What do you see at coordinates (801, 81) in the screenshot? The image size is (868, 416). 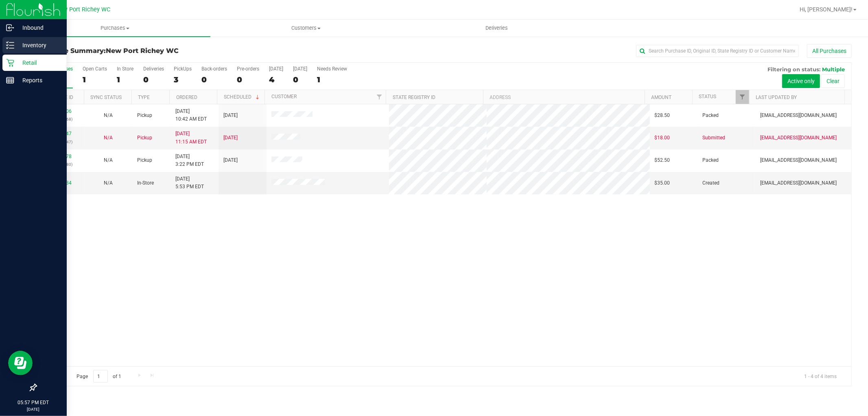 I see `button: Active only` at bounding box center [801, 81].